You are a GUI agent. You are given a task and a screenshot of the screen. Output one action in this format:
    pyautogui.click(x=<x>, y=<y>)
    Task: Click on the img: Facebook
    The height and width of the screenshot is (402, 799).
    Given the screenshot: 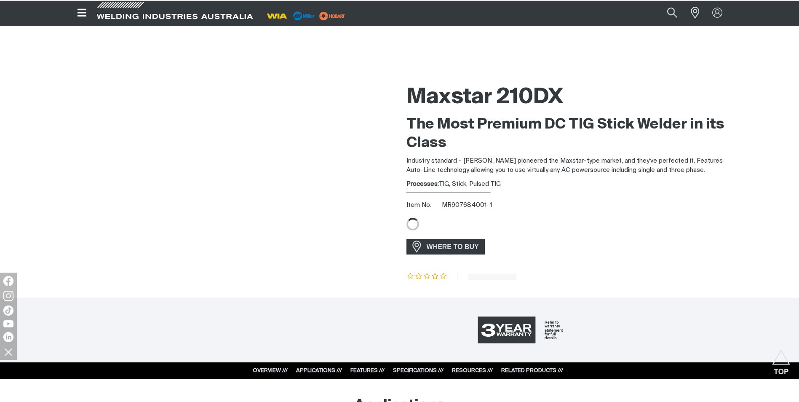 What is the action you would take?
    pyautogui.click(x=8, y=281)
    